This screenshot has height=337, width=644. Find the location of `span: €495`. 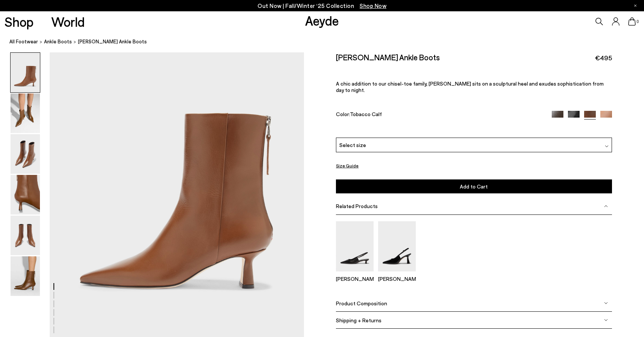

span: €495 is located at coordinates (603, 58).